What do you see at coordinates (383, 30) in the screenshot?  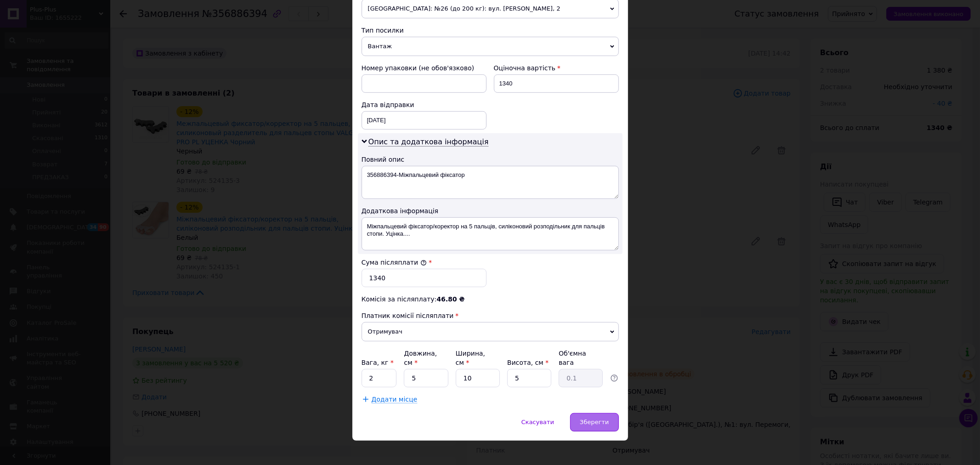 I see `span: Тип посилки` at bounding box center [383, 30].